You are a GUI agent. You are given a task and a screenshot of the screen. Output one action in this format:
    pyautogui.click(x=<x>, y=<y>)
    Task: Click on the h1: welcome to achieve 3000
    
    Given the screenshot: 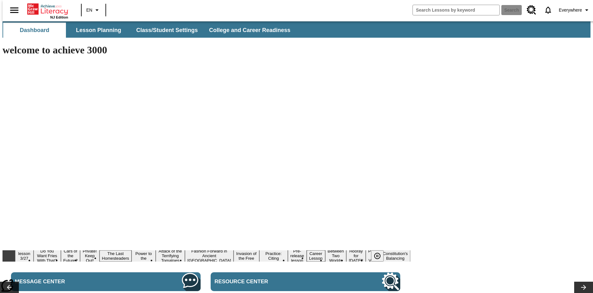 What is the action you would take?
    pyautogui.click(x=206, y=50)
    